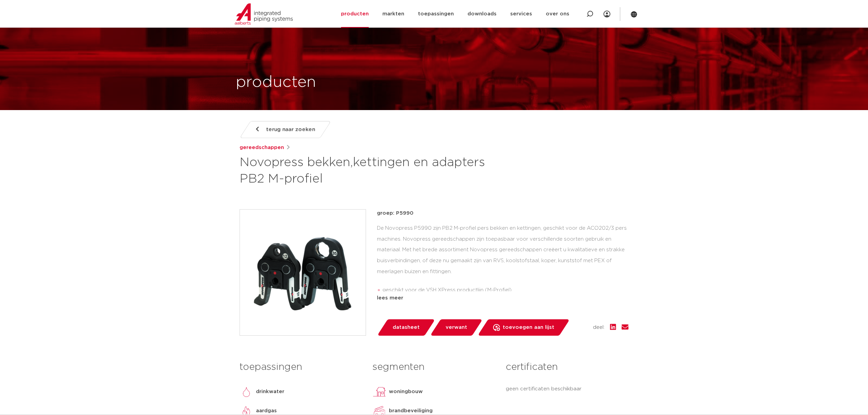 Image resolution: width=868 pixels, height=415 pixels. Describe the element at coordinates (270, 391) in the screenshot. I see `p: drinkwater` at that location.